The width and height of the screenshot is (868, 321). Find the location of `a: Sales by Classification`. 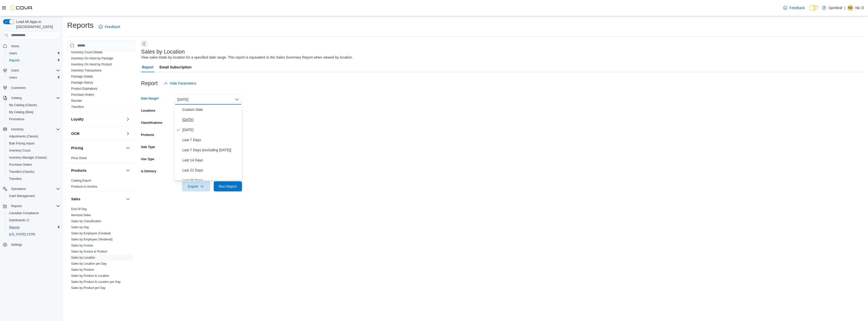

a: Sales by Classification is located at coordinates (86, 221).